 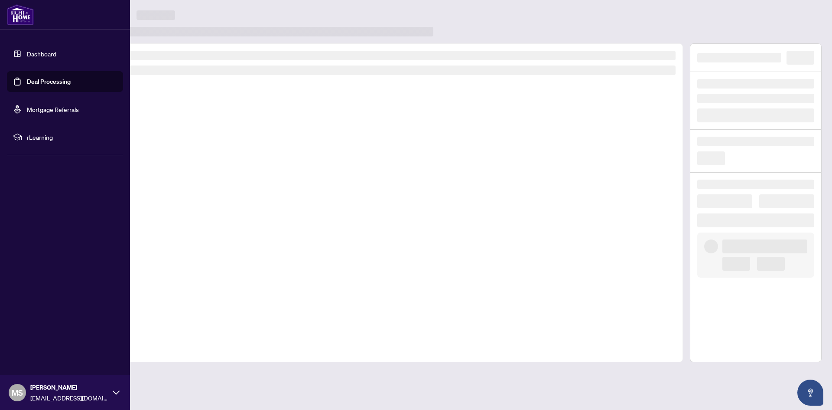 What do you see at coordinates (72, 137) in the screenshot?
I see `span: rLearning` at bounding box center [72, 137].